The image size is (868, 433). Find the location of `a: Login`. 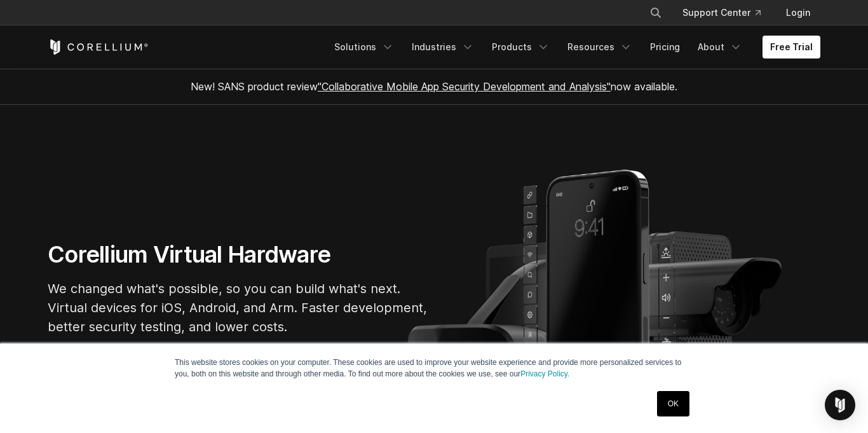

a: Login is located at coordinates (798, 13).